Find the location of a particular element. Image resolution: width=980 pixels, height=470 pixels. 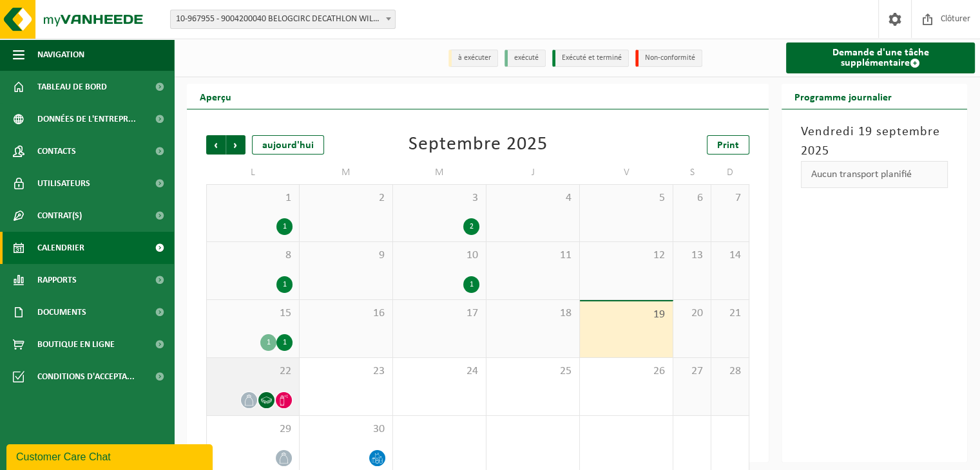

li: Non-conformité is located at coordinates (669, 58).